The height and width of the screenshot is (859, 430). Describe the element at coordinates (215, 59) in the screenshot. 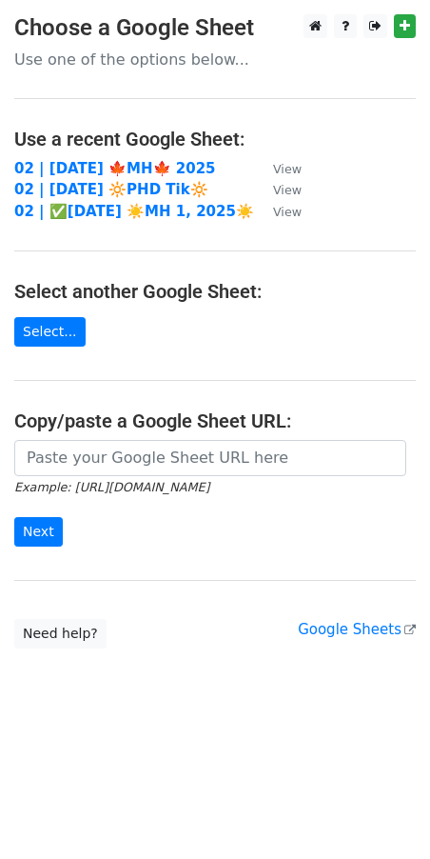

I see `p: Use one of the options below...` at that location.